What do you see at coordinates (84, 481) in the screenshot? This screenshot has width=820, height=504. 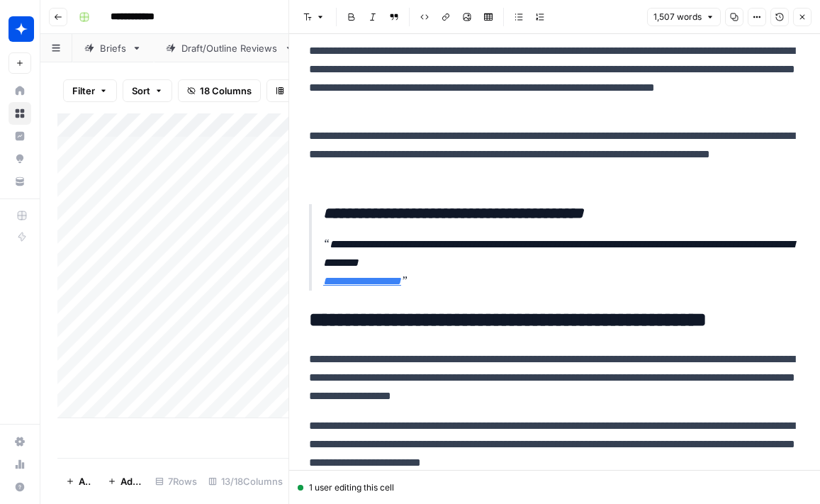 I see `span: Add Row` at bounding box center [84, 481].